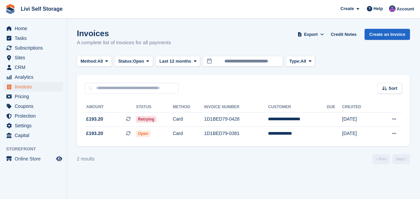 This screenshot has height=199, width=420. What do you see at coordinates (35, 38) in the screenshot?
I see `span: Tasks` at bounding box center [35, 38].